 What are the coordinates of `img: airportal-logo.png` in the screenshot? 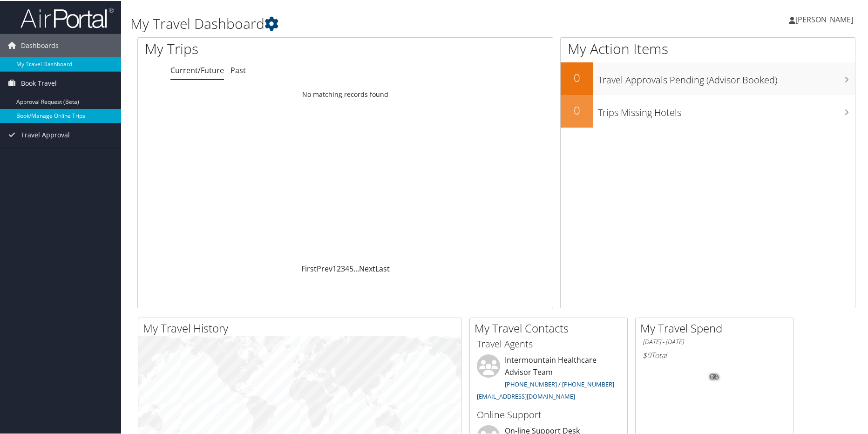 It's located at (67, 17).